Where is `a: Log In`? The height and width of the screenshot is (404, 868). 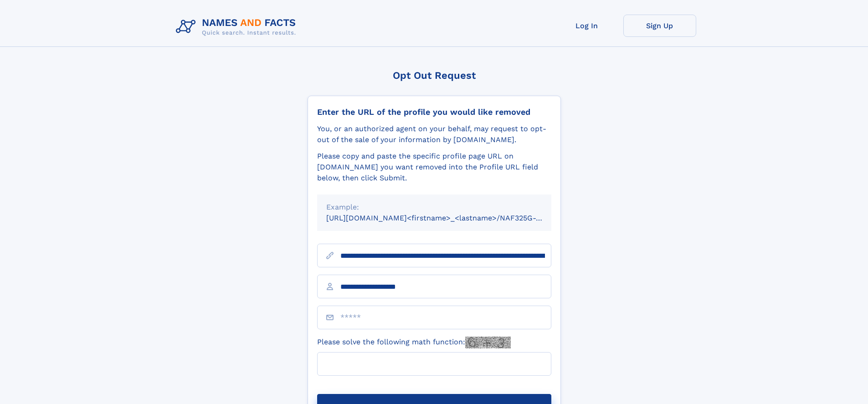
a: Log In is located at coordinates (587, 26).